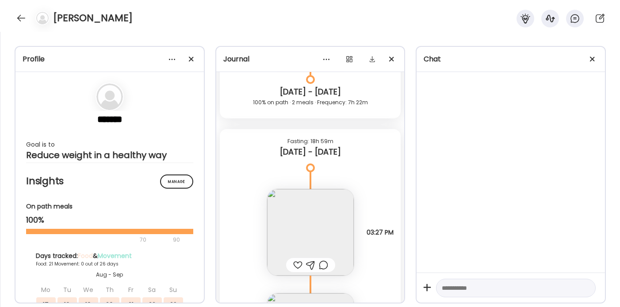 The width and height of the screenshot is (620, 307). What do you see at coordinates (173, 290) in the screenshot?
I see `div: Su` at bounding box center [173, 290].